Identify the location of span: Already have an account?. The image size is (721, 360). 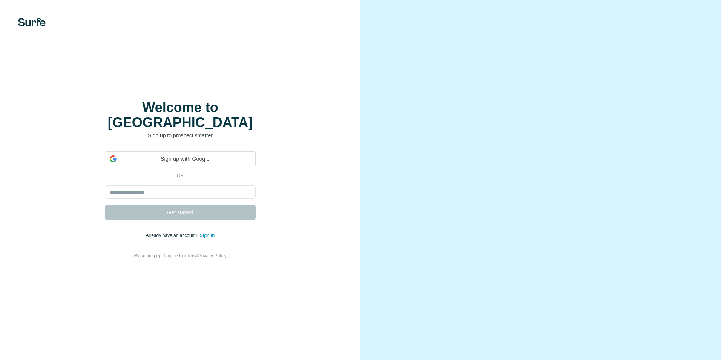
(173, 235).